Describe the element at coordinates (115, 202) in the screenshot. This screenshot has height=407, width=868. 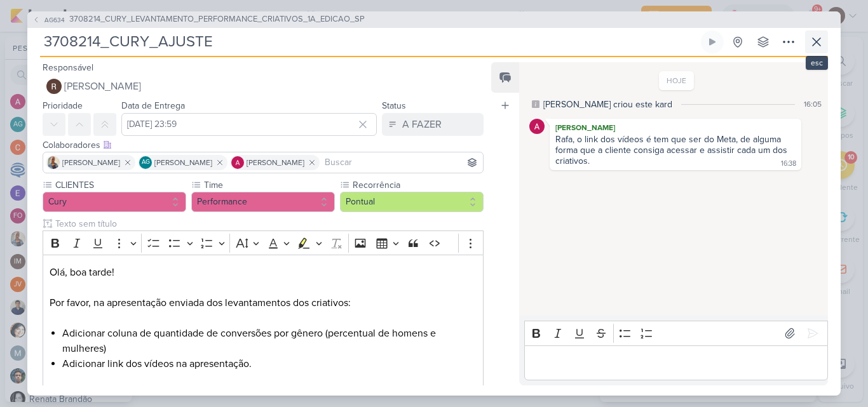
I see `button: Cury` at that location.